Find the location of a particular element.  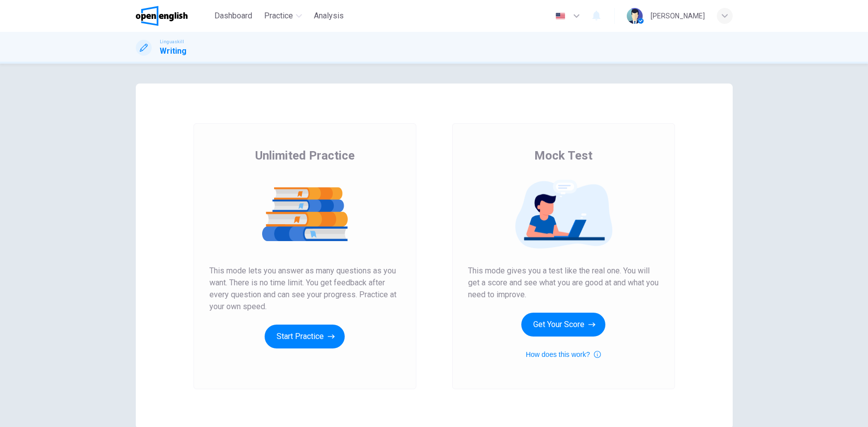

button: Dashboard is located at coordinates (234, 16).